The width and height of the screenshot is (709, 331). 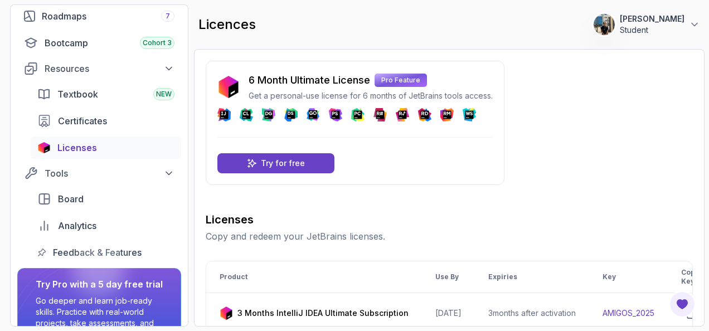 What do you see at coordinates (314, 277) in the screenshot?
I see `th: Product` at bounding box center [314, 277].